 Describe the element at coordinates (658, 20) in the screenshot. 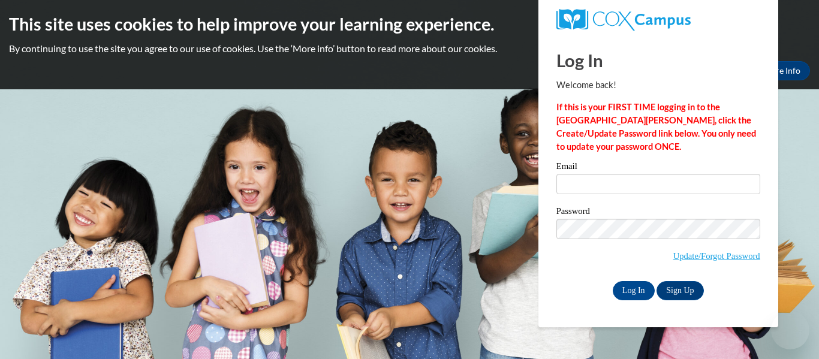

I see `a: COX Campus` at that location.